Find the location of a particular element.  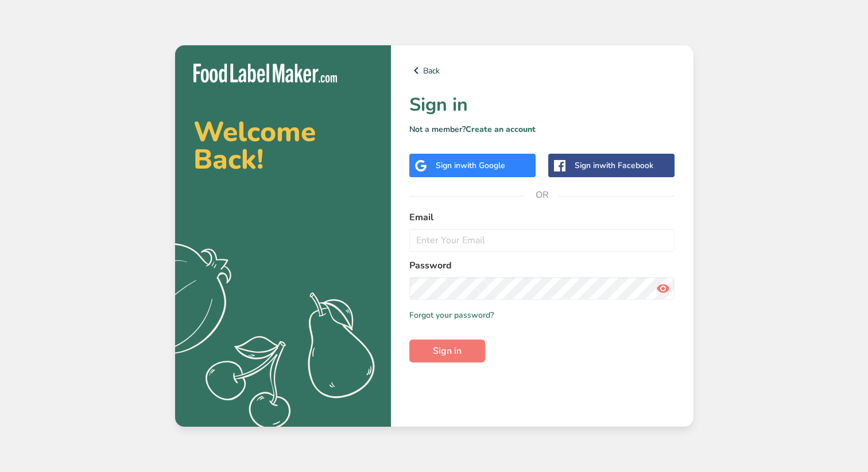

a: Back is located at coordinates (542, 71).